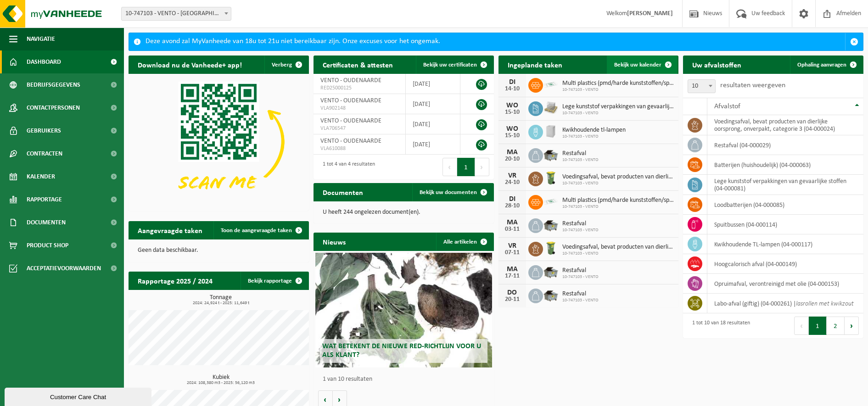  What do you see at coordinates (535, 64) in the screenshot?
I see `h2: Ingeplande taken` at bounding box center [535, 64].